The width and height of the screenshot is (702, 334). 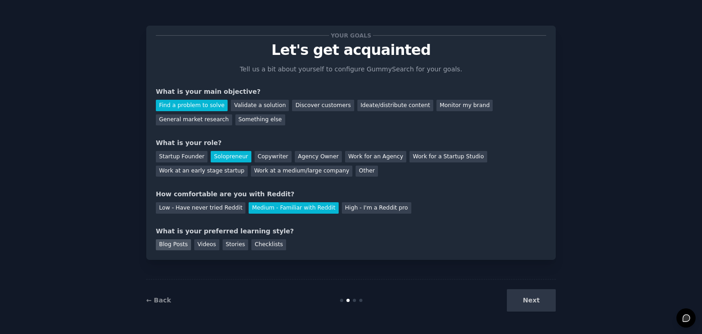 I want to click on div: What is your role?, so click(x=351, y=143).